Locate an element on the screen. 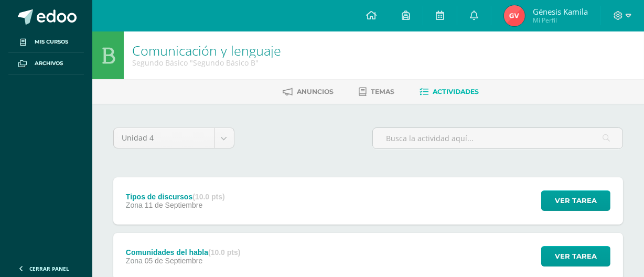 This screenshot has height=277, width=644. img: cb84ab7b6dd14cf89b79f802771bc091.png is located at coordinates (515, 16).